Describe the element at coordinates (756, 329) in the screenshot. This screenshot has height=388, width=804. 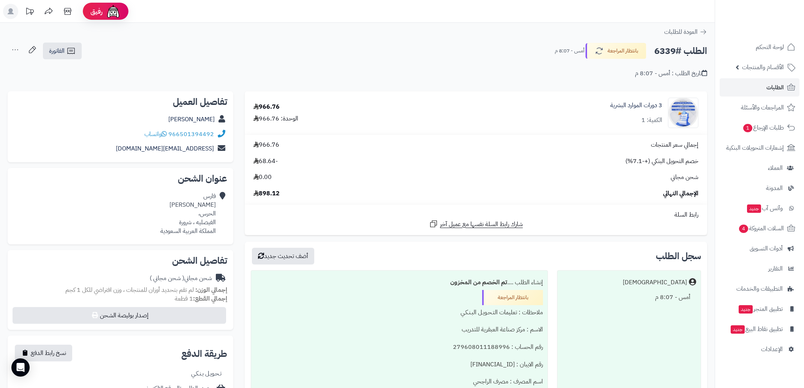
I see `span: تطبيق نقاط البيع` at that location.